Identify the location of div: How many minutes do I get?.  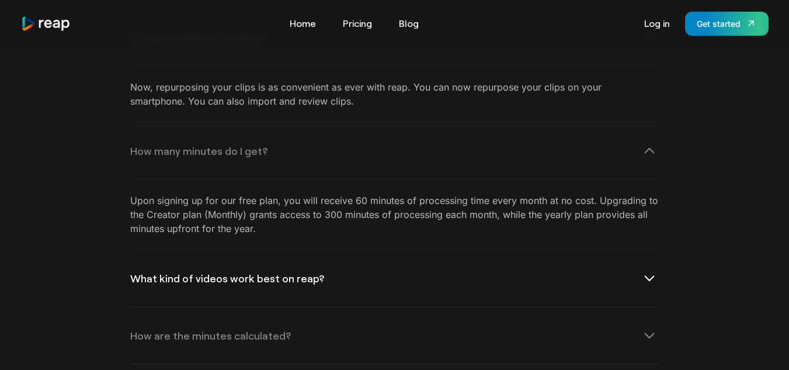
(199, 151).